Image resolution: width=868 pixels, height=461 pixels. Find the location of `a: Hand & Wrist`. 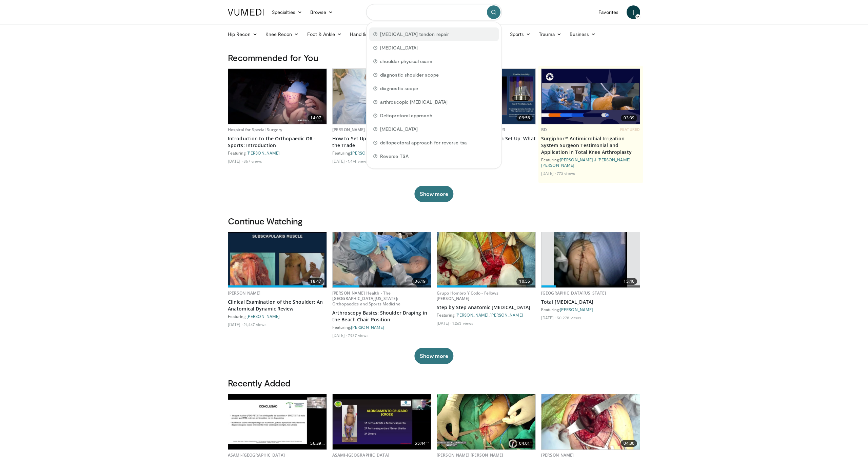

a: Hand & Wrist is located at coordinates (367, 34).